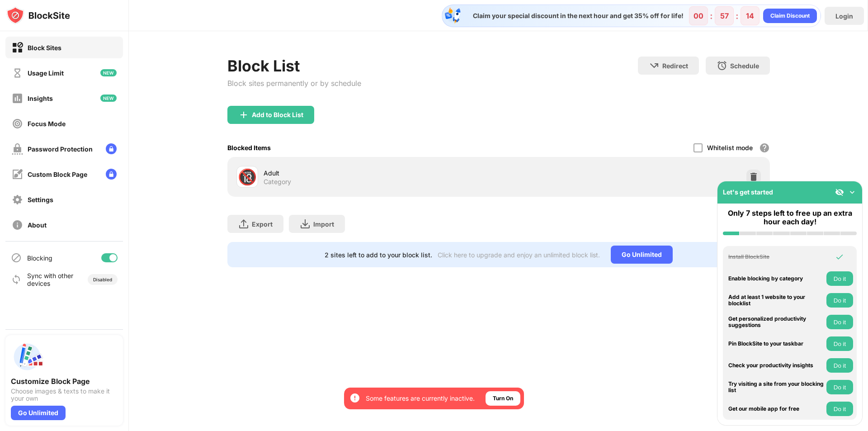 The width and height of the screenshot is (868, 431). Describe the element at coordinates (852, 192) in the screenshot. I see `img: omni-setup-toggle.svg` at that location.